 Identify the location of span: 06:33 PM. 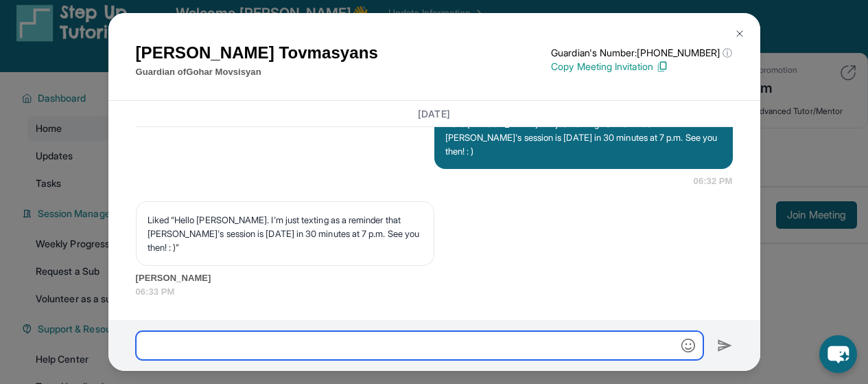
(435, 292).